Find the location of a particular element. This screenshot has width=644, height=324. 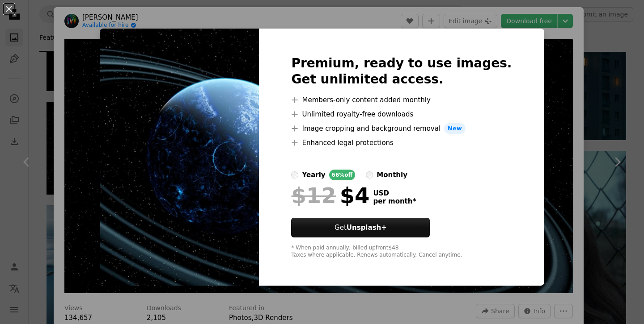

strong: Unsplash+ is located at coordinates (367, 228).